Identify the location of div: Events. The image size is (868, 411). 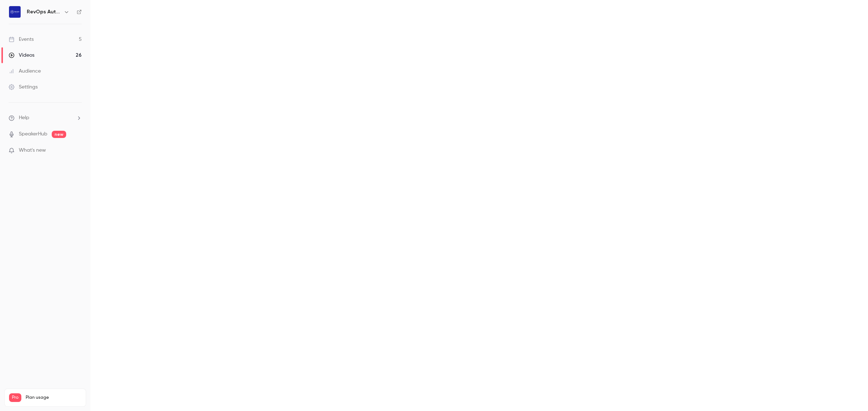
(21, 39).